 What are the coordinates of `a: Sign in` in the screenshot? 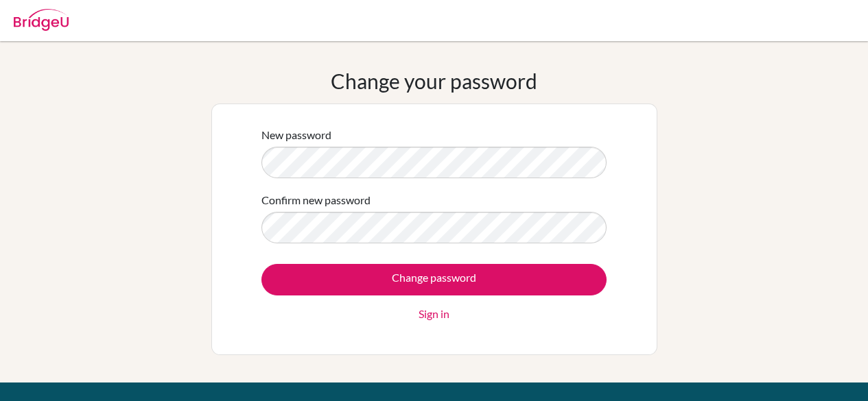 It's located at (433, 314).